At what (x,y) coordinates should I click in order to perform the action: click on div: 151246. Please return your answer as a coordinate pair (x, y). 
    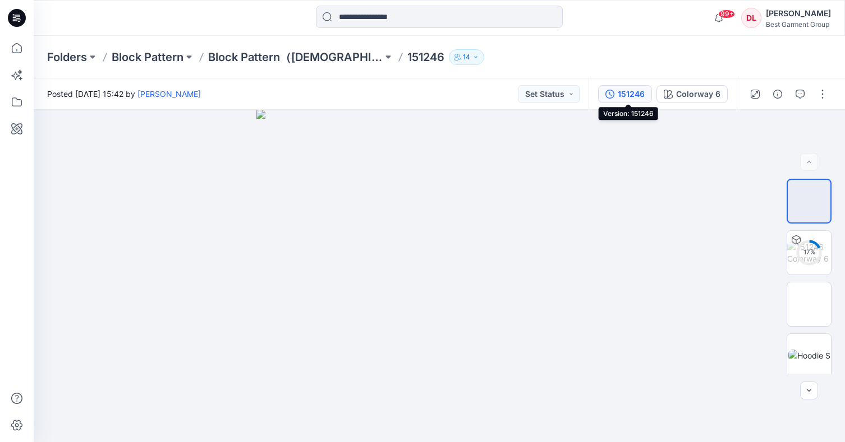
    Looking at the image, I should click on (631, 94).